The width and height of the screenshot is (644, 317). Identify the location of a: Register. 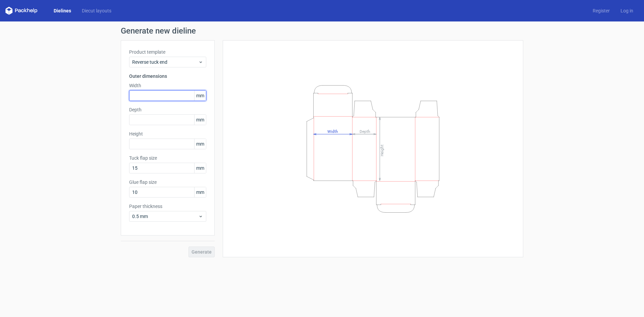
(601, 11).